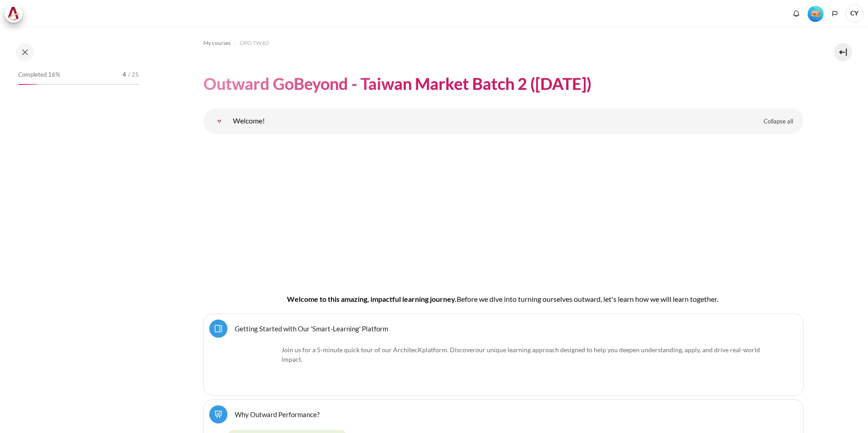  Describe the element at coordinates (503, 299) in the screenshot. I see `h4: Welcome to this amazing, impactful learning journey.` at that location.